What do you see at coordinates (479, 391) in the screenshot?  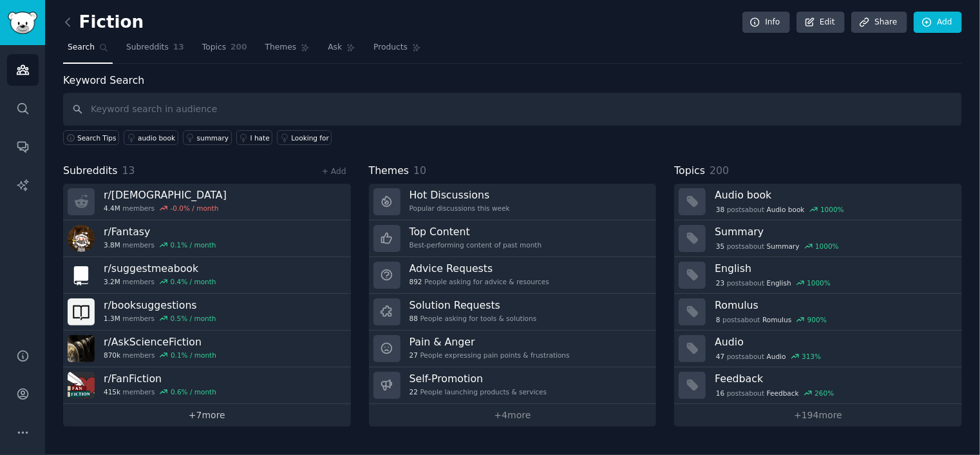 I see `div: People launching products & services` at bounding box center [479, 391].